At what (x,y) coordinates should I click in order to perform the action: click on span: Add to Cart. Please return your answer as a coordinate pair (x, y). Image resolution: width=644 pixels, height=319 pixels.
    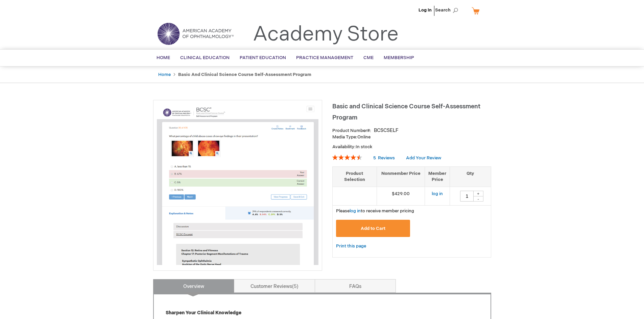
    Looking at the image, I should click on (373, 229).